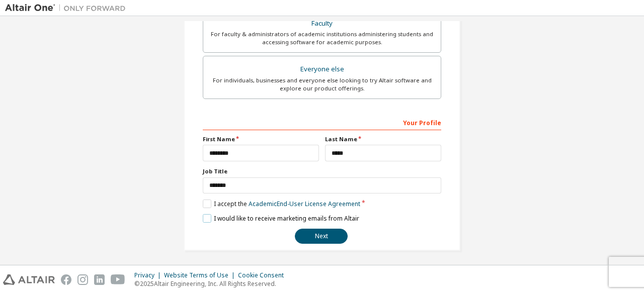 The image size is (644, 294). What do you see at coordinates (322, 24) in the screenshot?
I see `div: Faculty` at bounding box center [322, 24].